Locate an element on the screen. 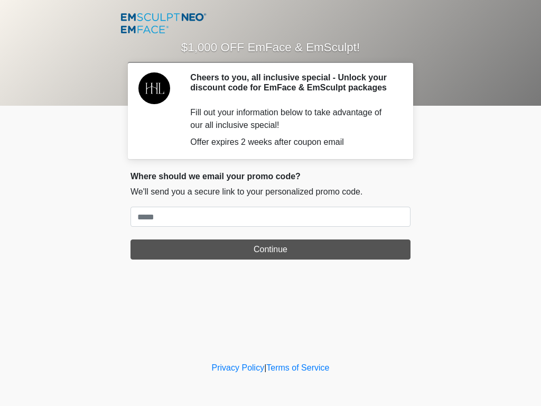  a: Privacy Policy is located at coordinates (238, 367).